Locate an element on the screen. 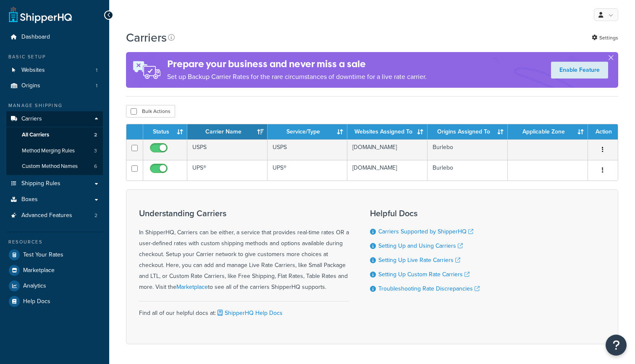 Image resolution: width=635 pixels, height=364 pixels. li: Method Merging Rules is located at coordinates (55, 151).